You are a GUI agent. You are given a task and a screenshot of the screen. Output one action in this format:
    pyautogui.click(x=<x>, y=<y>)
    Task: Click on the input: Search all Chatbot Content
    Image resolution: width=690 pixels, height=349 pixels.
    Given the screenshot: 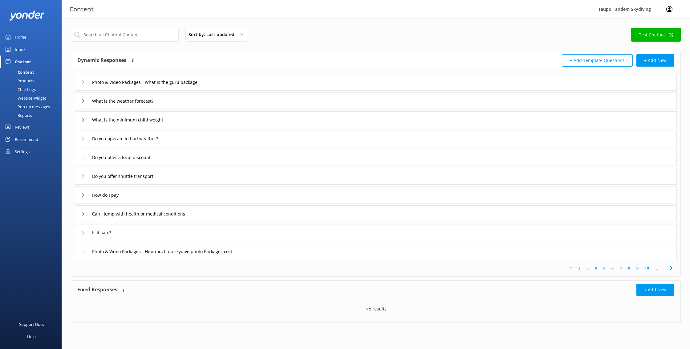 What is the action you would take?
    pyautogui.click(x=125, y=35)
    